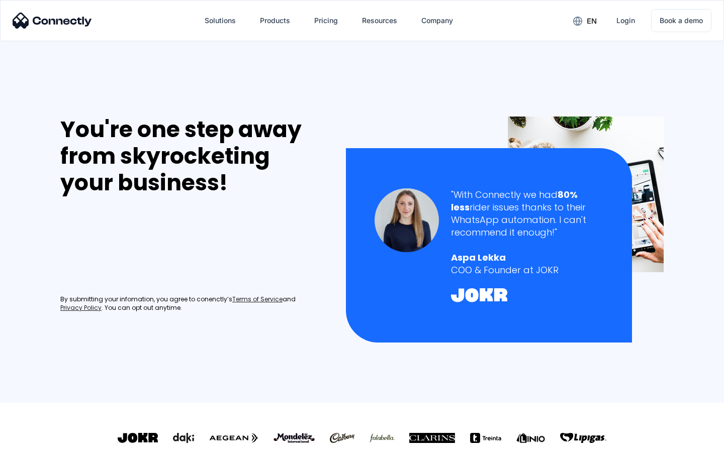 The height and width of the screenshot is (452, 724). What do you see at coordinates (527, 270) in the screenshot?
I see `div: COO & Founder at JOKR` at bounding box center [527, 270].